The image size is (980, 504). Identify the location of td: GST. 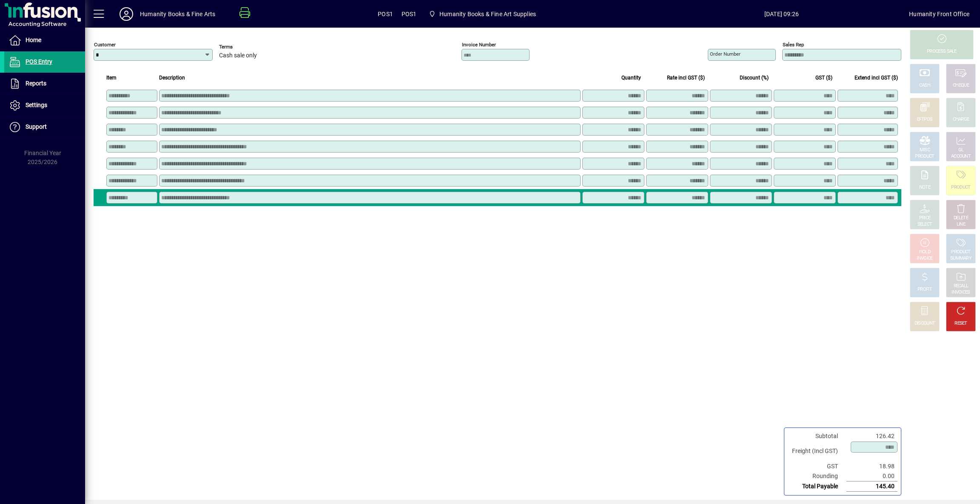
(817, 466).